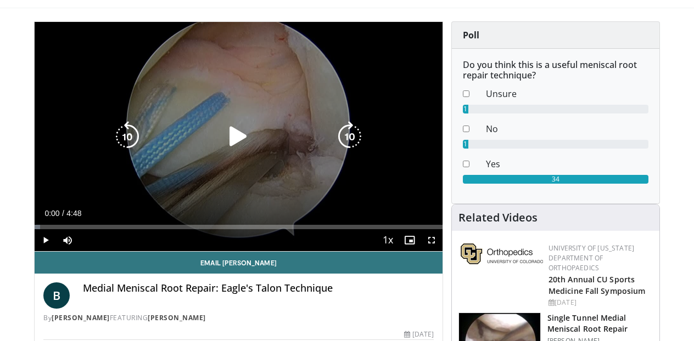 Image resolution: width=694 pixels, height=341 pixels. I want to click on a: B, so click(57, 296).